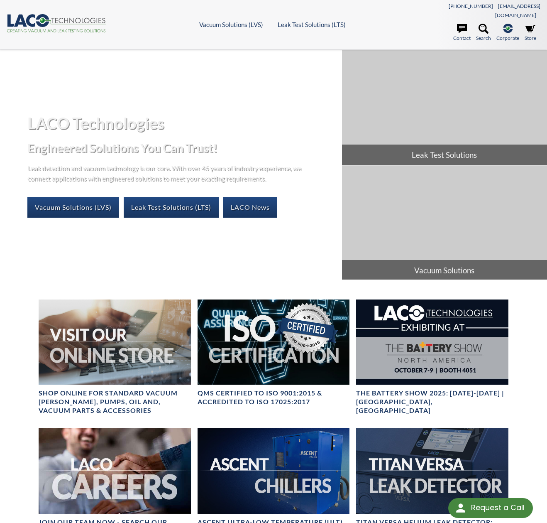 Image resolution: width=547 pixels, height=523 pixels. Describe the element at coordinates (181, 123) in the screenshot. I see `h1: LACO Technologies` at that location.